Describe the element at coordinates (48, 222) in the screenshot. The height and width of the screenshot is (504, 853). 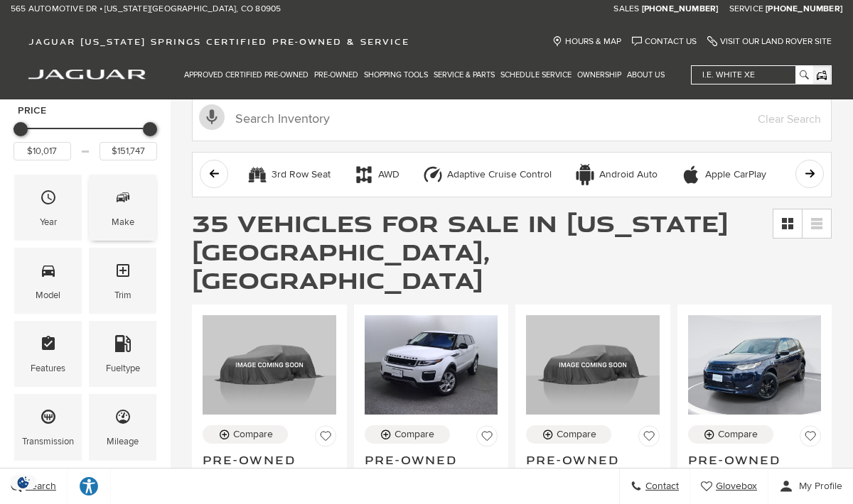
I see `div: Year` at that location.